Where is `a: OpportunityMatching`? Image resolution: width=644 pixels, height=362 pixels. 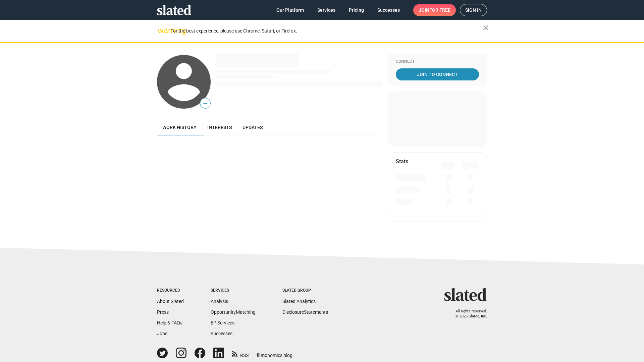
a: OpportunityMatching is located at coordinates (233, 312).